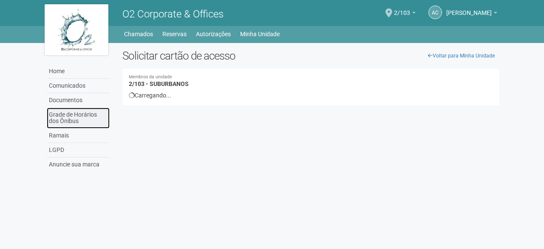 The width and height of the screenshot is (544, 249). Describe the element at coordinates (402, 9) in the screenshot. I see `span: 2/103` at that location.